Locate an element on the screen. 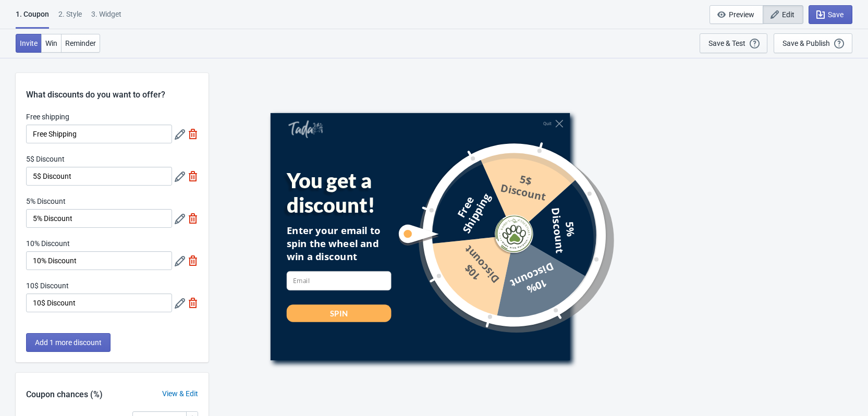 The image size is (868, 416). div: 2 . Style is located at coordinates (70, 18).